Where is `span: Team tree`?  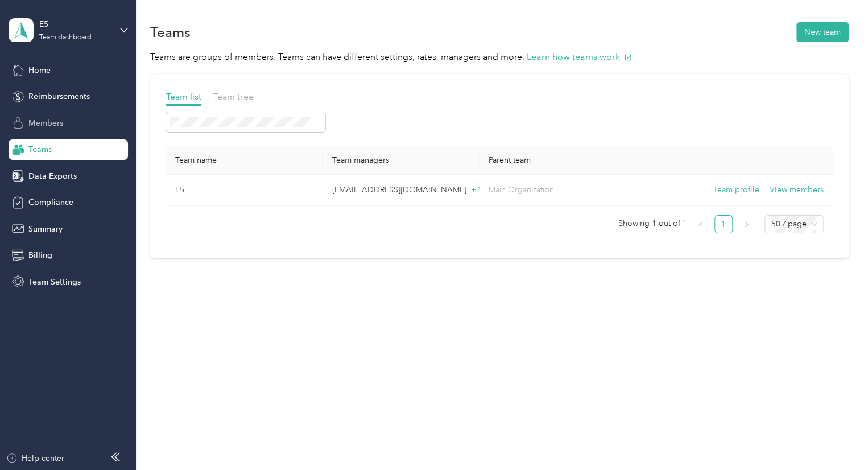
span: Team tree is located at coordinates (234, 96).